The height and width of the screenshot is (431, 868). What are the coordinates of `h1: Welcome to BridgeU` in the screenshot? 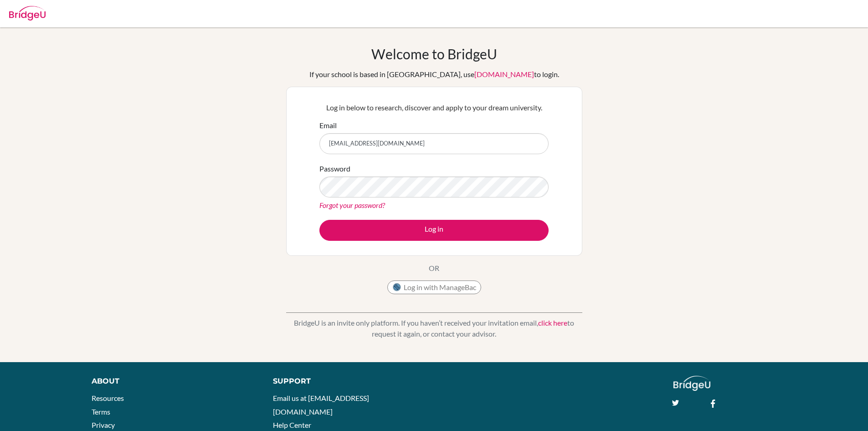 It's located at (434, 54).